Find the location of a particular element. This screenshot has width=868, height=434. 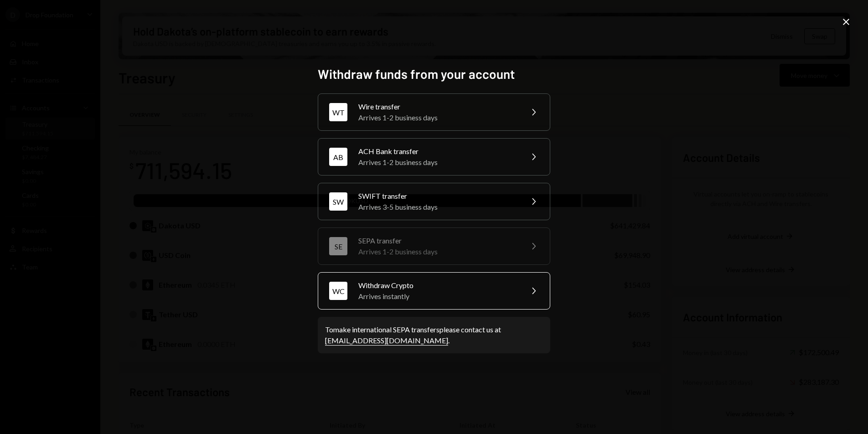

div: ACH Bank transfer is located at coordinates (437, 151).